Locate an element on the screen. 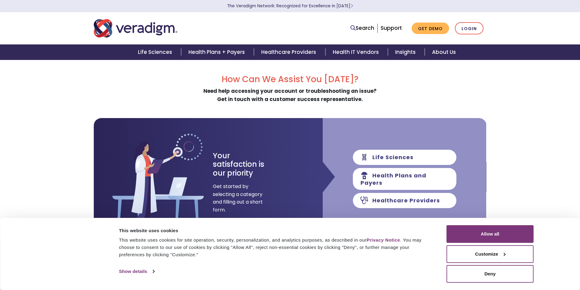 The image size is (580, 290). a: Support is located at coordinates (391, 28).